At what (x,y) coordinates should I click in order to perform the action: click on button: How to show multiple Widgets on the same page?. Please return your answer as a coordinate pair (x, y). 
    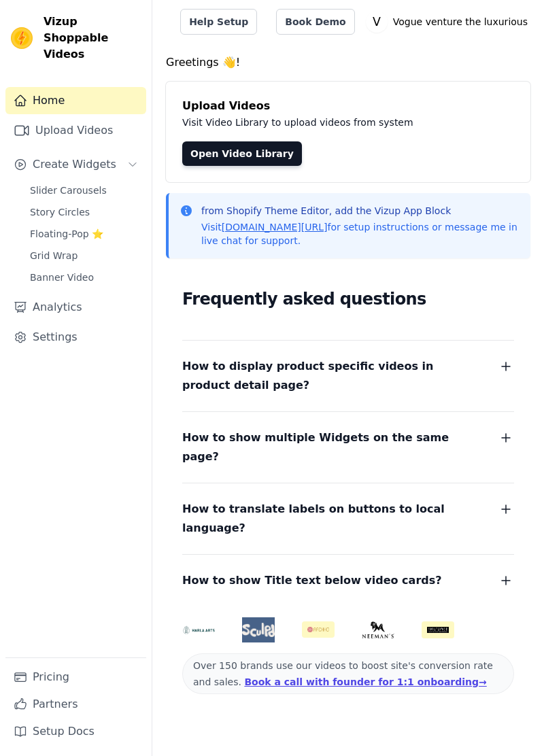
    Looking at the image, I should click on (348, 448).